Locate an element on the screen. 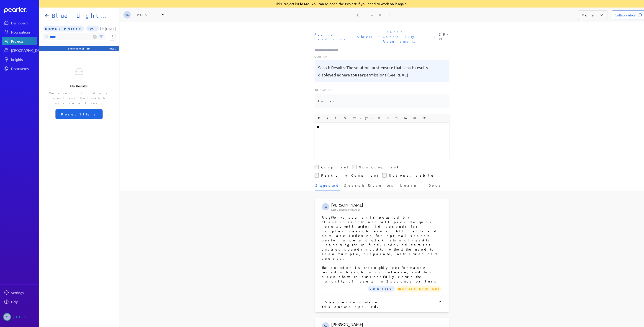 Image resolution: width=644 pixels, height=327 pixels. span: Insert Unordered List is located at coordinates (357, 118).